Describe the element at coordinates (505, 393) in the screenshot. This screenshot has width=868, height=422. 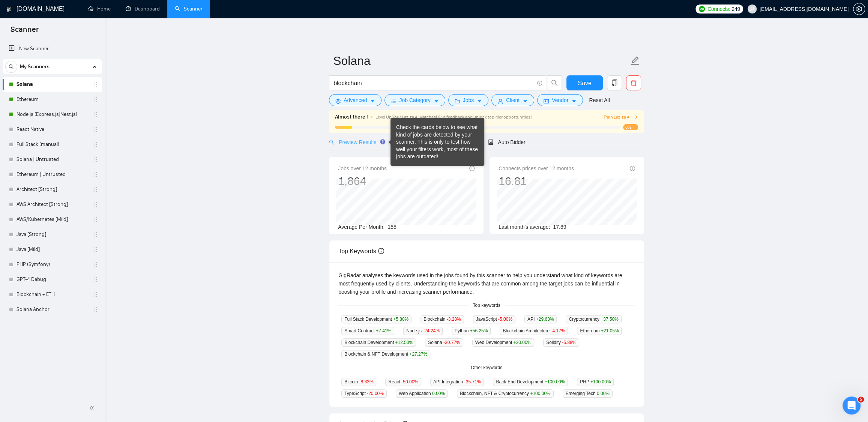
I see `span: Blockchain, NFT & Cryptocurrency` at that location.